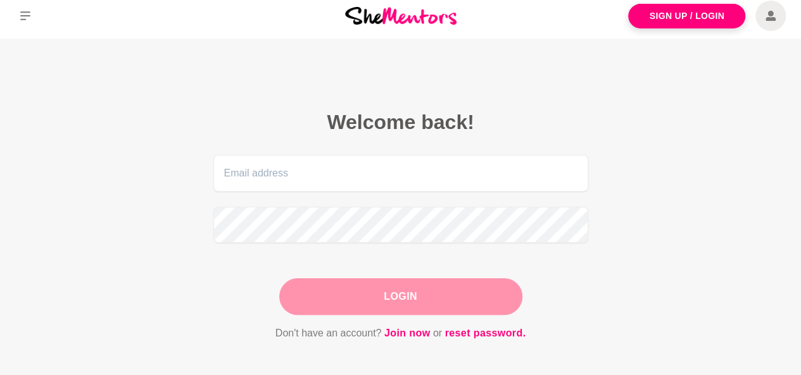 The height and width of the screenshot is (375, 801). What do you see at coordinates (401, 173) in the screenshot?
I see `input: Email address` at bounding box center [401, 173].